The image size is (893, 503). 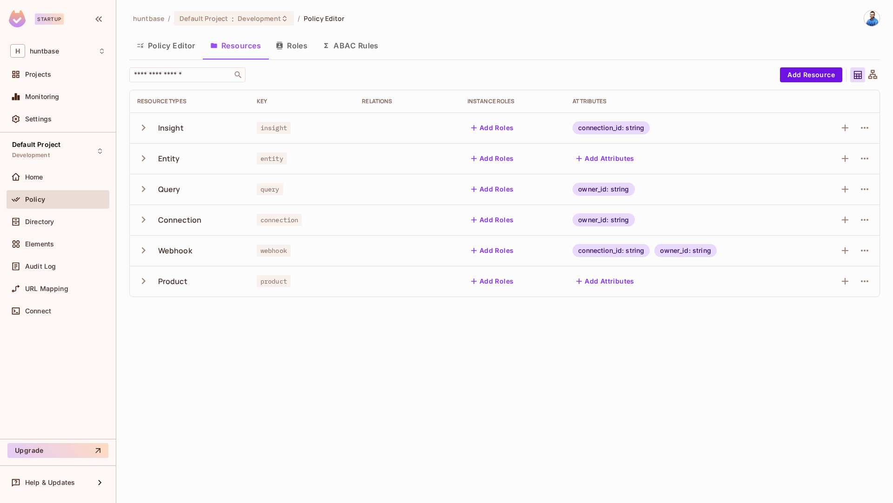 I want to click on div: Instance roles, so click(x=512, y=101).